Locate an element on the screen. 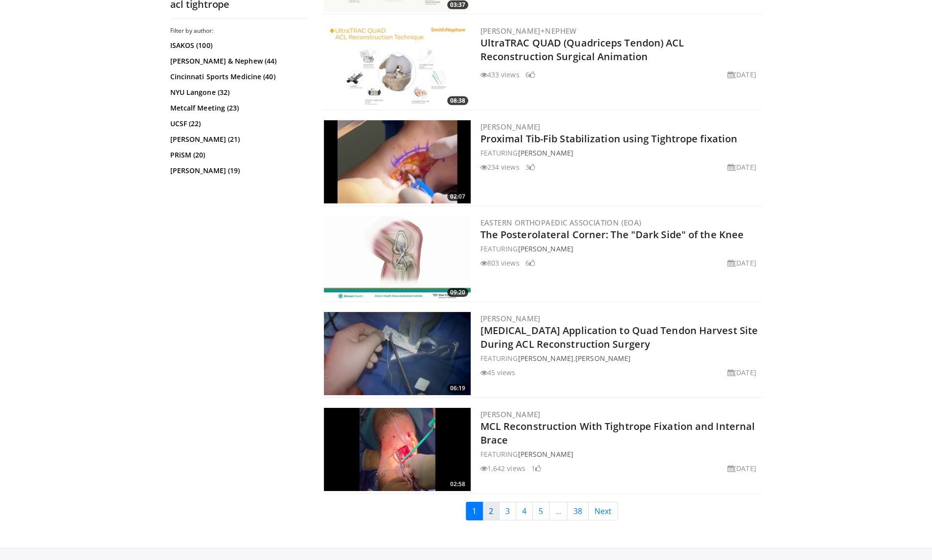 The width and height of the screenshot is (932, 560). span: 08:38 is located at coordinates (457, 101).